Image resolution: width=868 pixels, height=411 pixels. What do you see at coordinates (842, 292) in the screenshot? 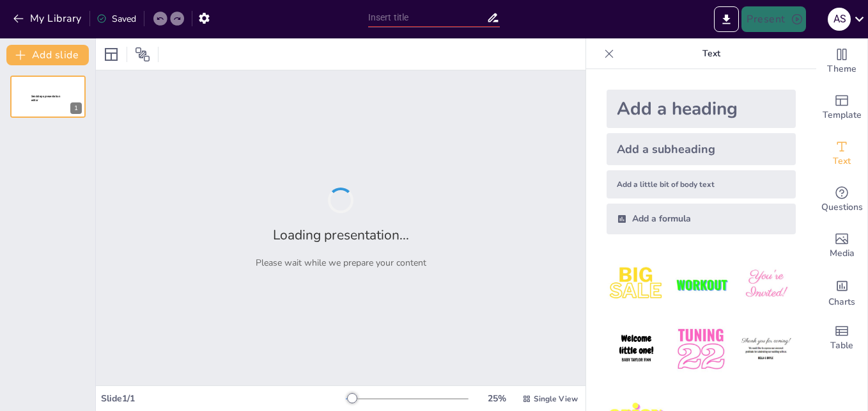
I see `div: Add charts and graphs` at bounding box center [842, 292].